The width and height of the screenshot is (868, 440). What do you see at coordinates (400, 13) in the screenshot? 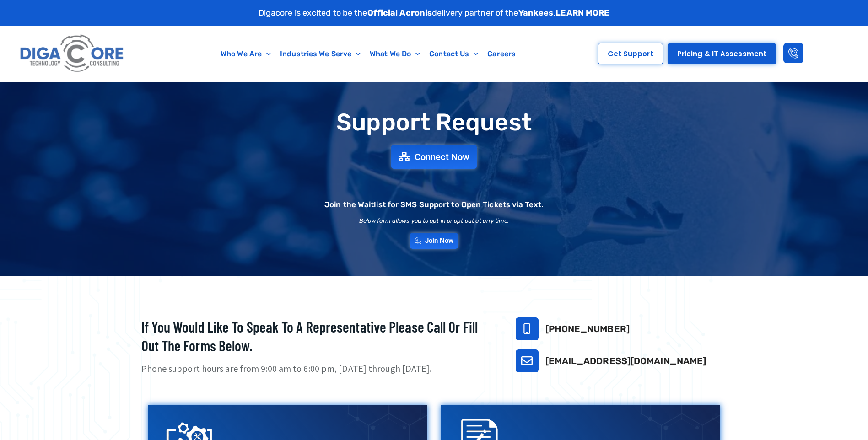
I see `strong: Official Acronis` at bounding box center [400, 13].